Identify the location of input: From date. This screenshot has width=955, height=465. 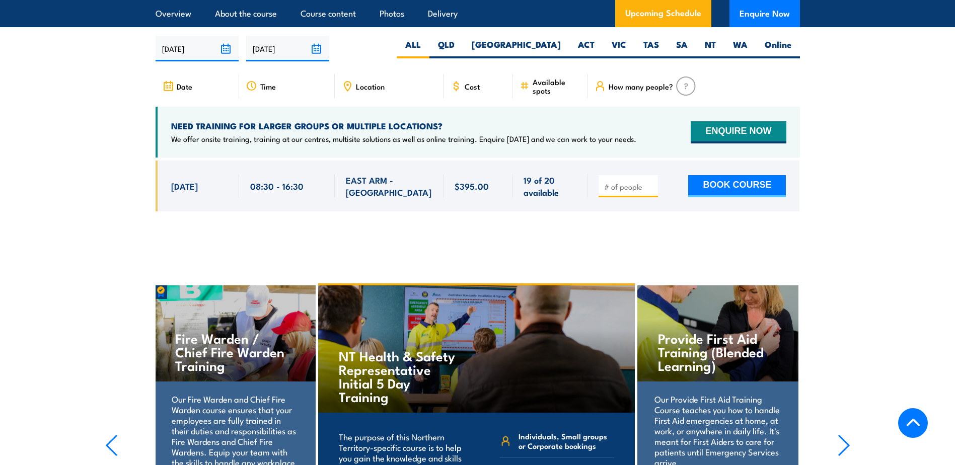
(197, 48).